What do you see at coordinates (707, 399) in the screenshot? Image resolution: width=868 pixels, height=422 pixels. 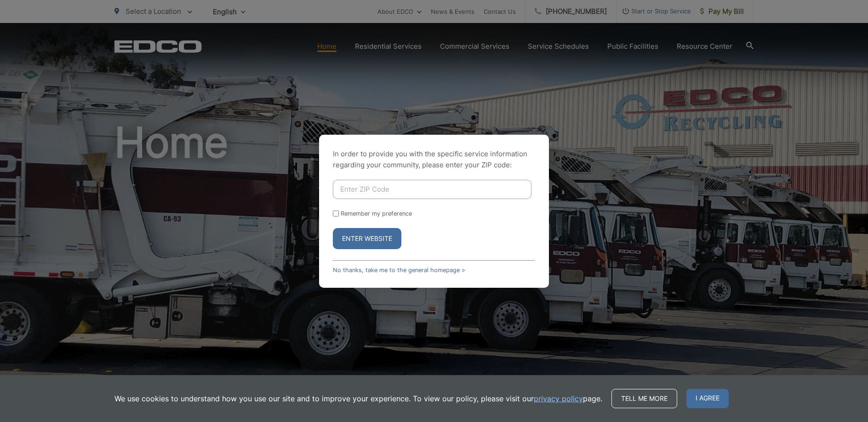 I see `span: I agree` at bounding box center [707, 399].